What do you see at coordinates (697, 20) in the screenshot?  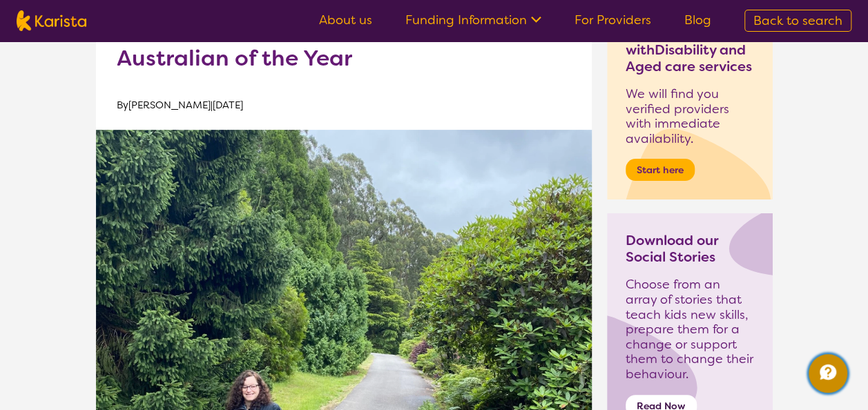 I see `a: Blog` at bounding box center [697, 20].